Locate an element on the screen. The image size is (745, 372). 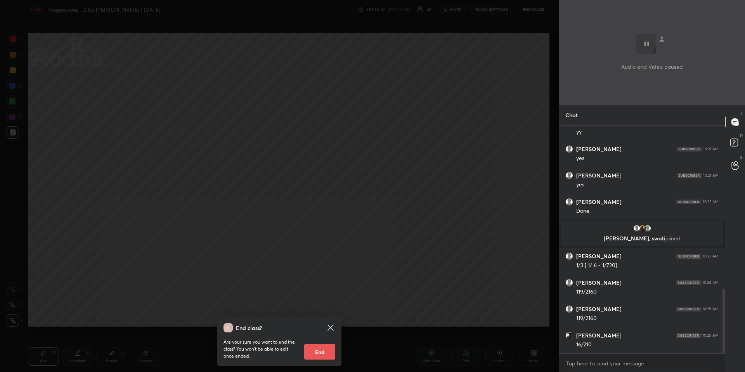
div: 10:24 AM is located at coordinates (710, 282).